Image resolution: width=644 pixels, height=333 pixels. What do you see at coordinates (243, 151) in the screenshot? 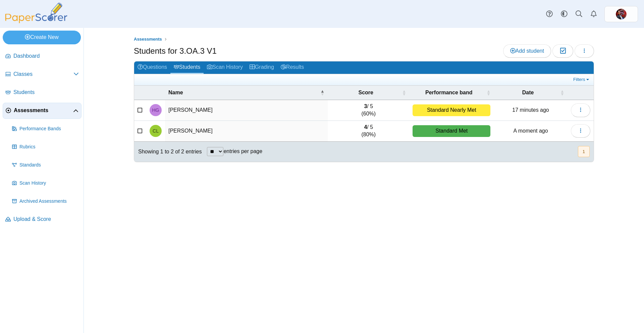
I see `label: entries per page` at bounding box center [243, 151].